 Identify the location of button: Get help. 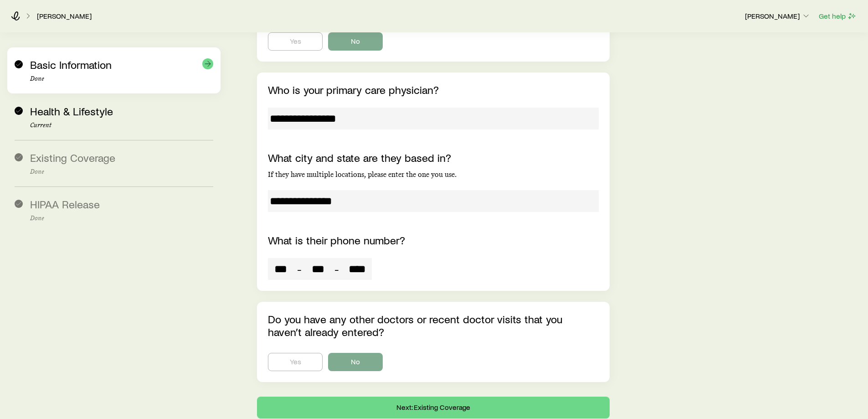
(838, 16).